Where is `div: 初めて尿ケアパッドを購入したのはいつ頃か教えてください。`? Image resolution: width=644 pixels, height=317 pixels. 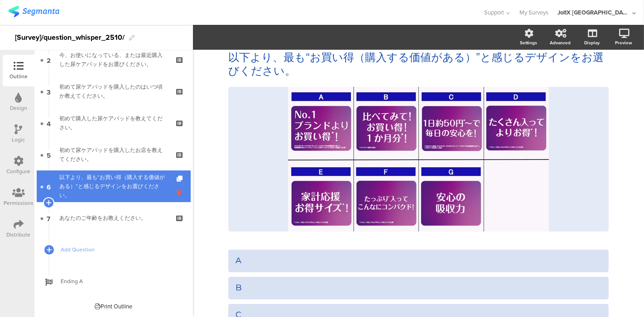
div: 初めて尿ケアパッドを購入したのはいつ頃か教えてください。 is located at coordinates (113, 92).